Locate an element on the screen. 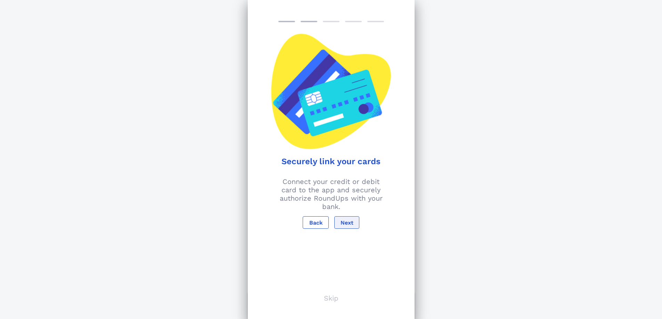 Image resolution: width=662 pixels, height=319 pixels. button: Back is located at coordinates (316, 223).